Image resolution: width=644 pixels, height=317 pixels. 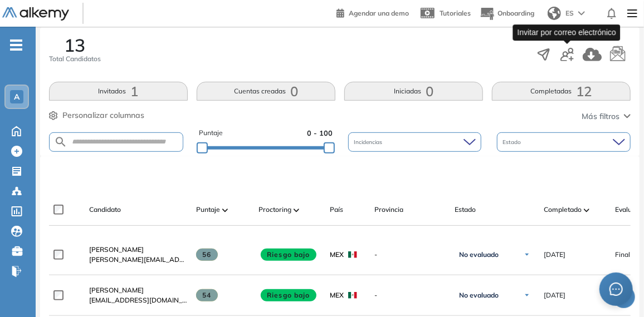 What do you see at coordinates (75, 45) in the screenshot?
I see `span: 13` at bounding box center [75, 45].